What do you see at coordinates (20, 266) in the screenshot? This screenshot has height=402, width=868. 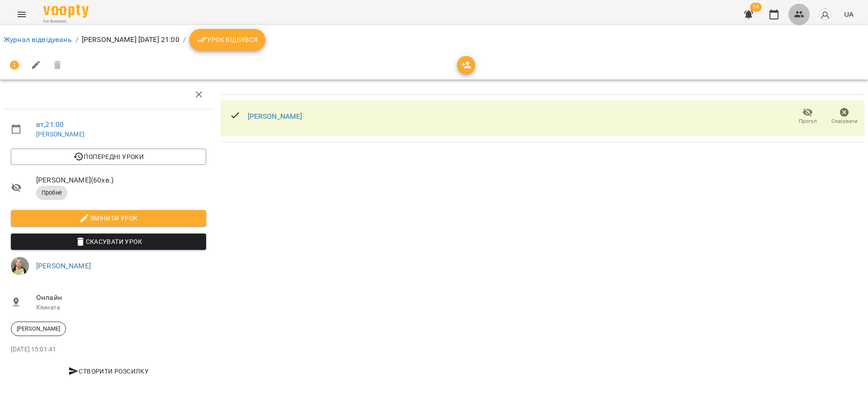 I see `img: 371efe2749f41bbad8c16450c15f00bb.png` at bounding box center [20, 266].